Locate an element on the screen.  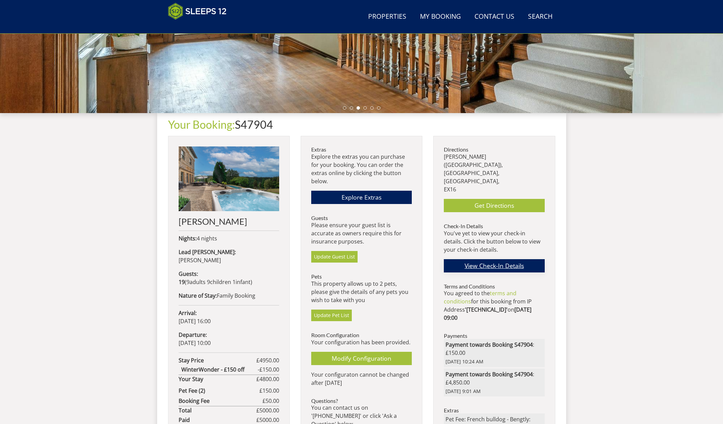
strong: Your Stay is located at coordinates (217, 379).